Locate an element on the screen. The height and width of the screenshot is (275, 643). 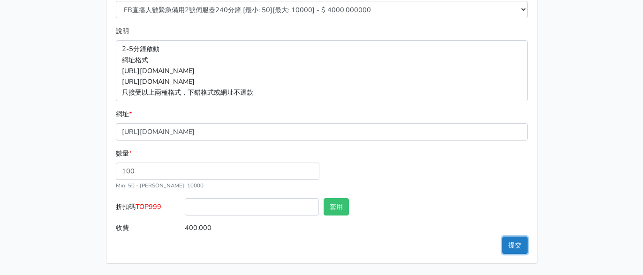
span: TOP999 is located at coordinates (148, 207).